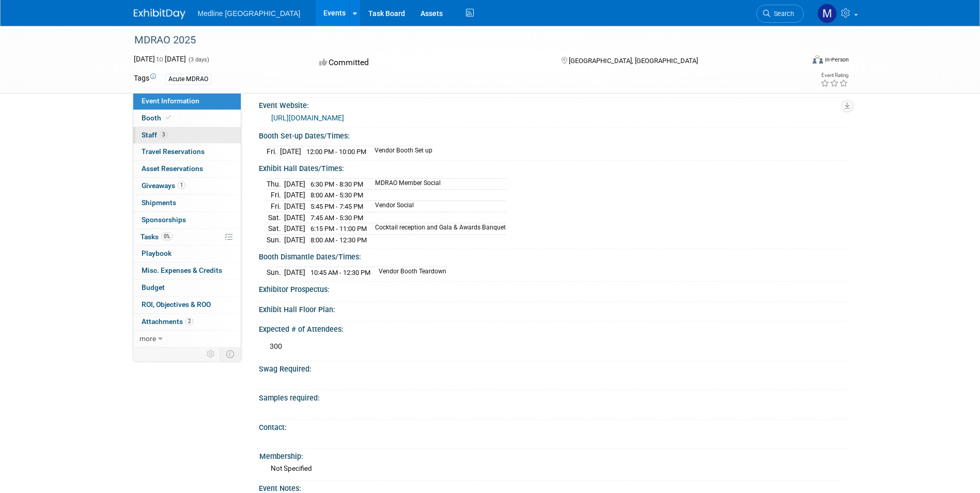  What do you see at coordinates (187, 254) in the screenshot?
I see `a: Playbook` at bounding box center [187, 254].